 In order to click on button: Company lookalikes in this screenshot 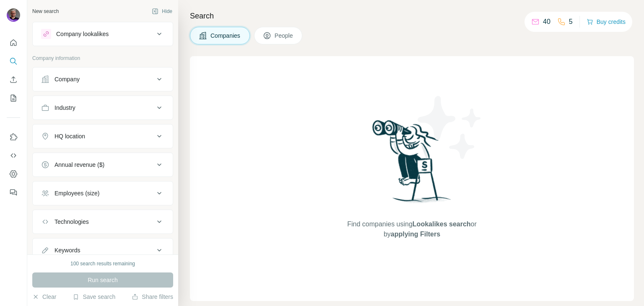, I will do `click(103, 34)`.